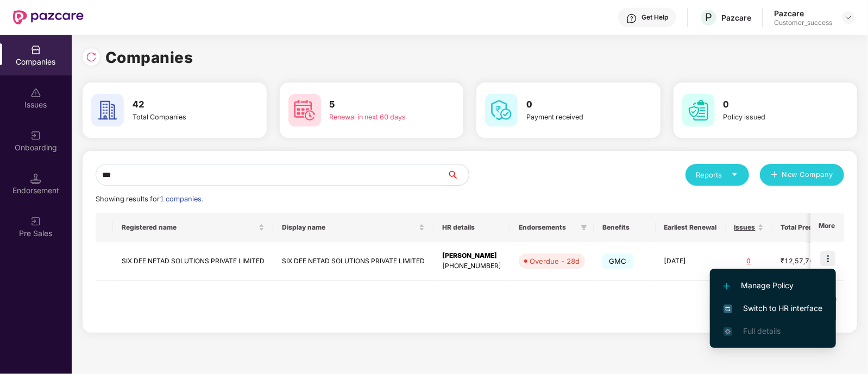  I want to click on span: plus, so click(774, 176).